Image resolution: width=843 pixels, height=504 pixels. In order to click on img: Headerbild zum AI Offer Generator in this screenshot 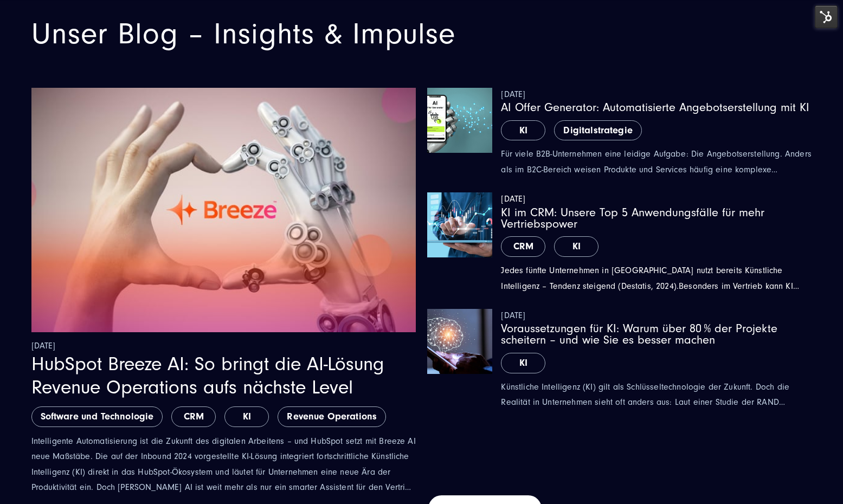, I will do `click(460, 121)`.